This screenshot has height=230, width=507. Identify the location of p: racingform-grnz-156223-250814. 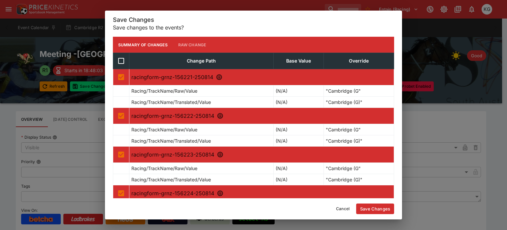
(262, 154).